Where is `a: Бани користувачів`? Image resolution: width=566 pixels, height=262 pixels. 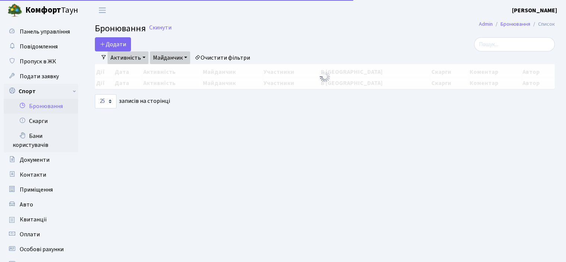 a: Бани користувачів is located at coordinates (41, 140).